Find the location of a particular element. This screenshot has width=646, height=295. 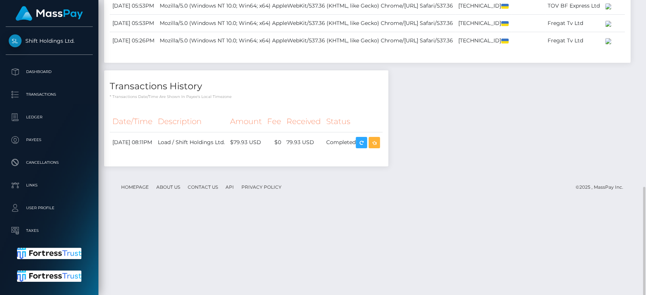

a: About Us is located at coordinates (168, 187).